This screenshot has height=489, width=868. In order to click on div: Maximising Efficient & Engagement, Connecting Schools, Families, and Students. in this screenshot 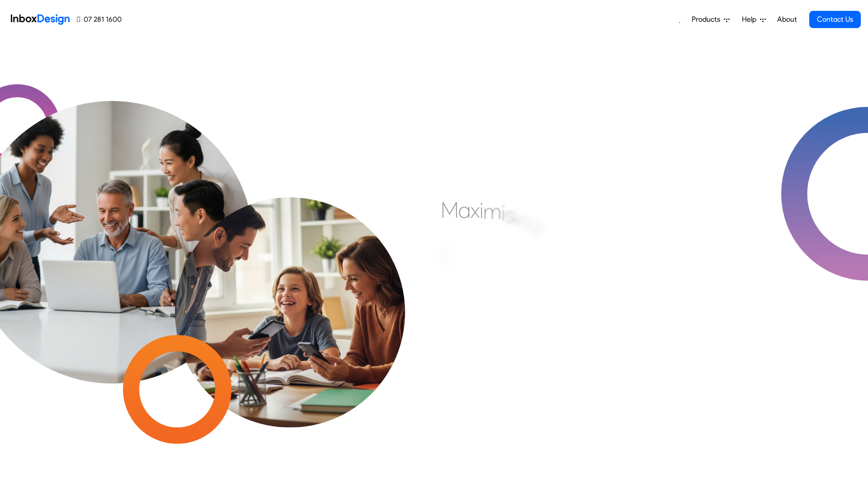, I will do `click(551, 265)`.